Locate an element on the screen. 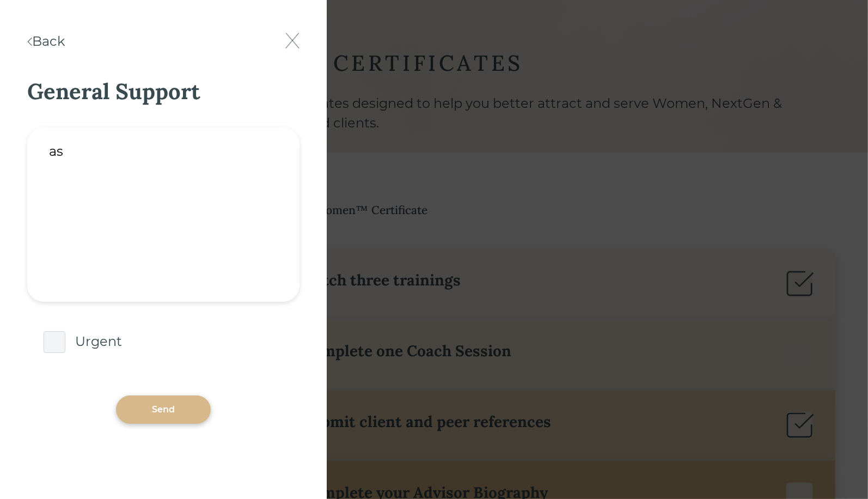 Image resolution: width=868 pixels, height=499 pixels. div: General Support is located at coordinates (164, 91).